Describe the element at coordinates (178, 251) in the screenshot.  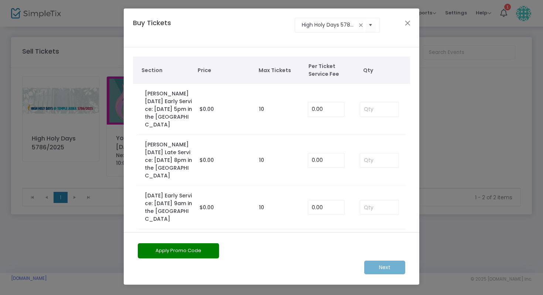
I see `button: Apply Promo Code` at that location.